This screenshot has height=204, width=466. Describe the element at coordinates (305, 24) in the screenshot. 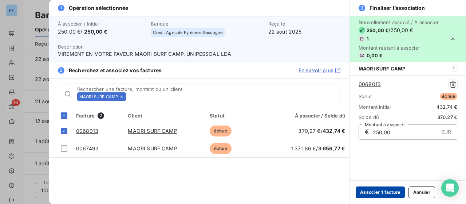

I see `span: Reçu le` at that location.